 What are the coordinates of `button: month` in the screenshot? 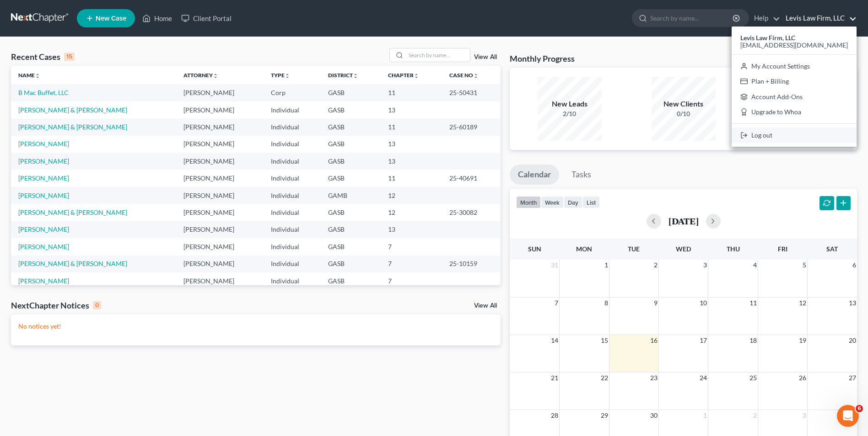 It's located at (529, 203).